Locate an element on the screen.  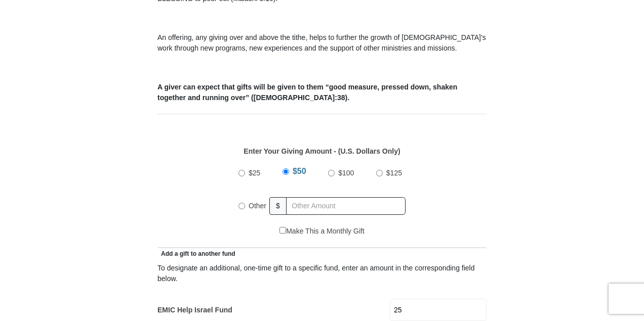
span: Add a gift to another fund is located at coordinates (197, 254).